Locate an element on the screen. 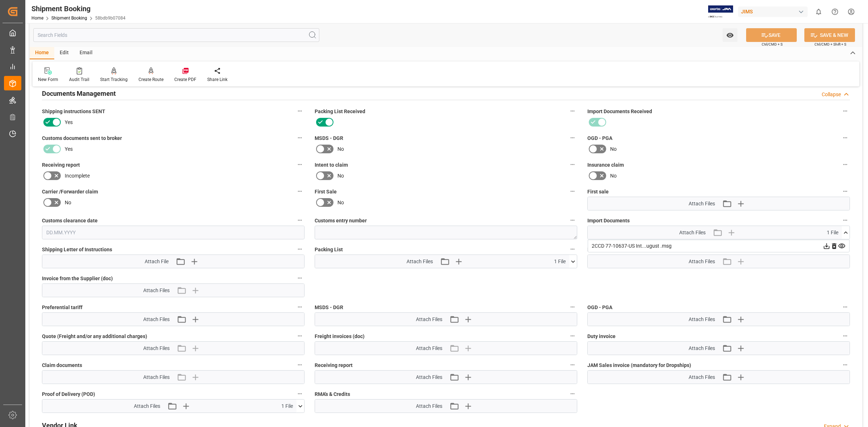 The width and height of the screenshot is (868, 427). button: Packing List Received is located at coordinates (572, 111).